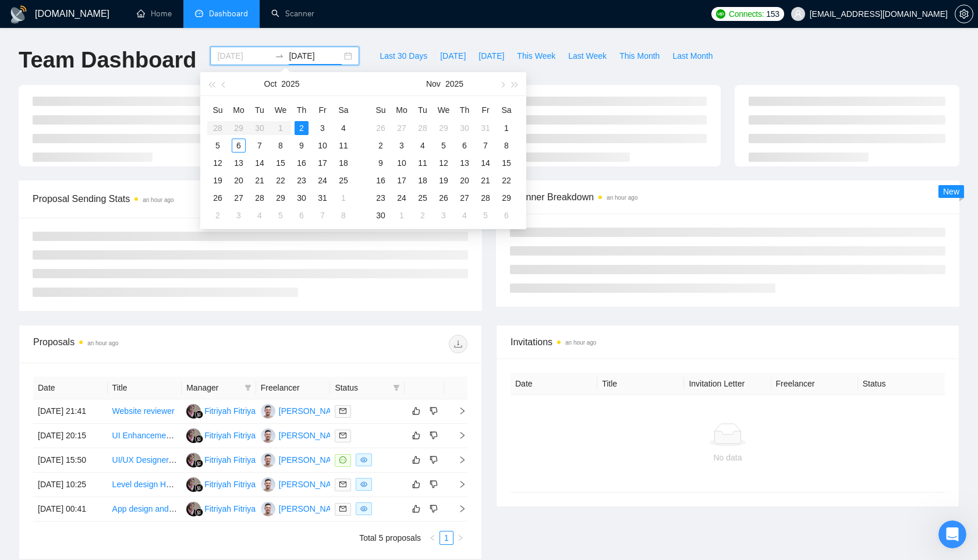 Image resolution: width=978 pixels, height=560 pixels. I want to click on div: 2, so click(218, 215).